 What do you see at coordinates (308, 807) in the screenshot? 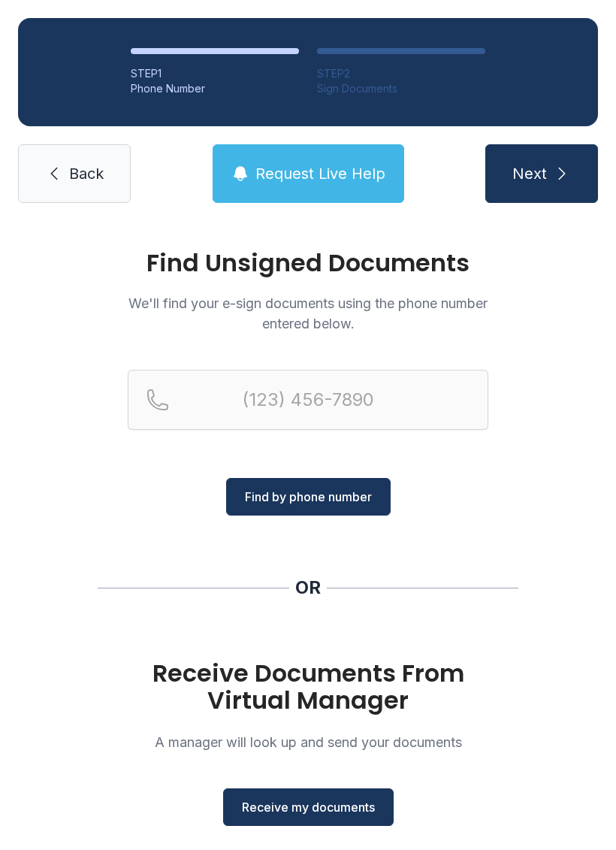
I see `span: Receive my documents` at bounding box center [308, 807].